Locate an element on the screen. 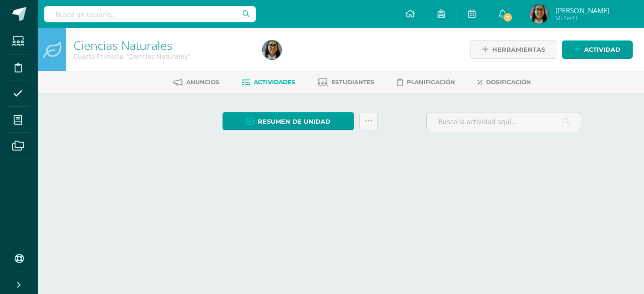  span: Resumen de unidad is located at coordinates (294, 121).